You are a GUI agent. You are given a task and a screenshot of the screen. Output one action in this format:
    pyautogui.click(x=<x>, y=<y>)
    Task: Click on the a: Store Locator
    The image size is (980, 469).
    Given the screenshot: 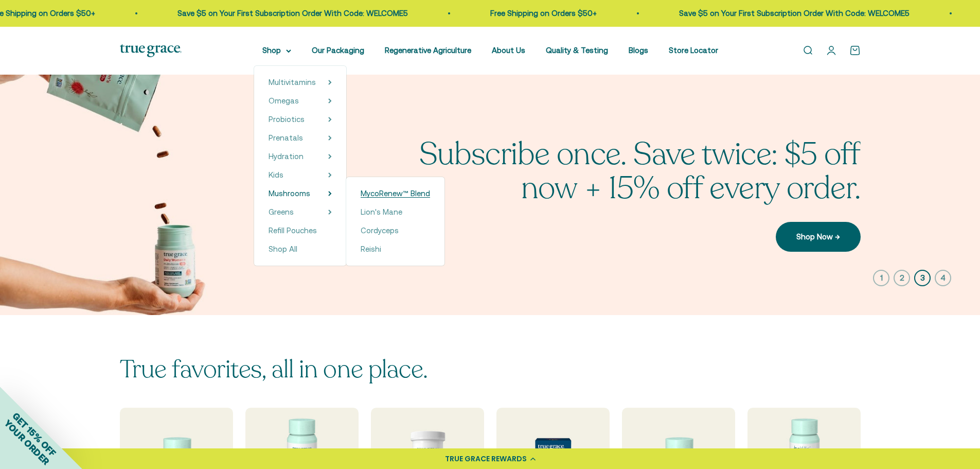 What is the action you would take?
    pyautogui.click(x=694, y=50)
    